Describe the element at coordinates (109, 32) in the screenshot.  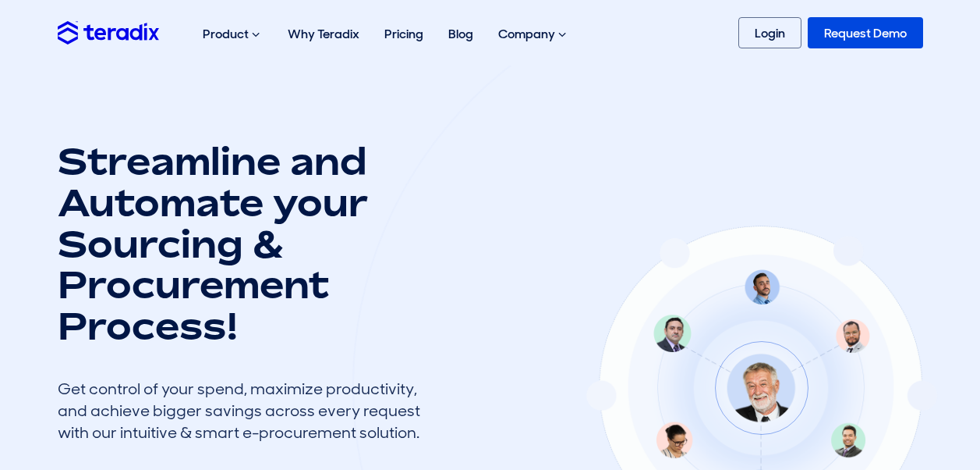
I see `img: Teradix logo` at that location.